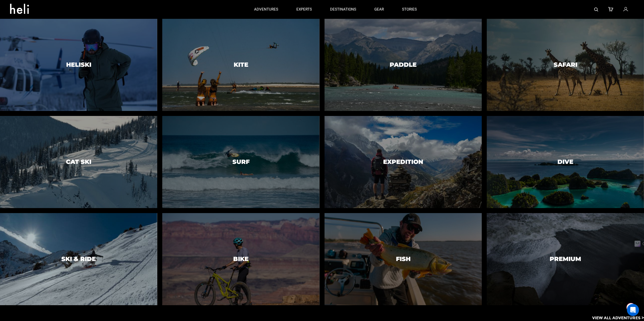 The width and height of the screenshot is (644, 321). Describe the element at coordinates (240, 259) in the screenshot. I see `h3: Bike` at that location.